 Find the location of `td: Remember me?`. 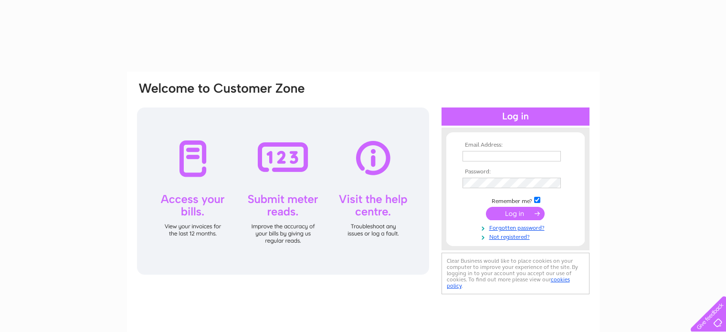

td: Remember me? is located at coordinates (516, 200).